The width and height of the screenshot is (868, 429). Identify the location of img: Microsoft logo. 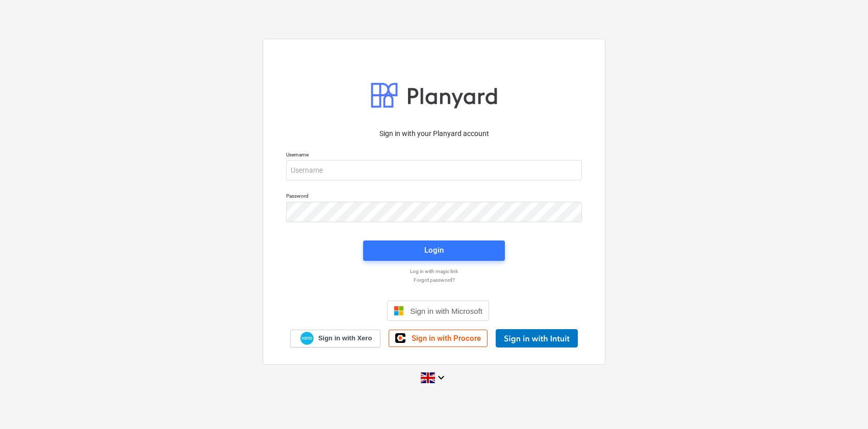
(399, 311).